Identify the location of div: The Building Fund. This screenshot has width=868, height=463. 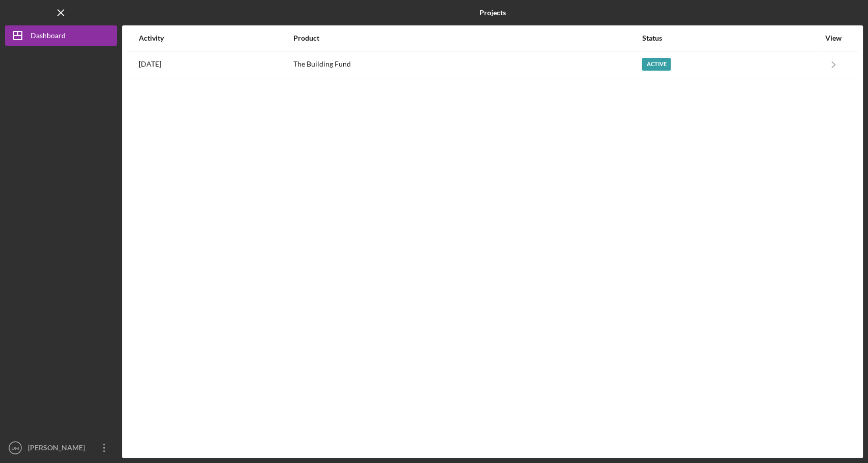
(467, 65).